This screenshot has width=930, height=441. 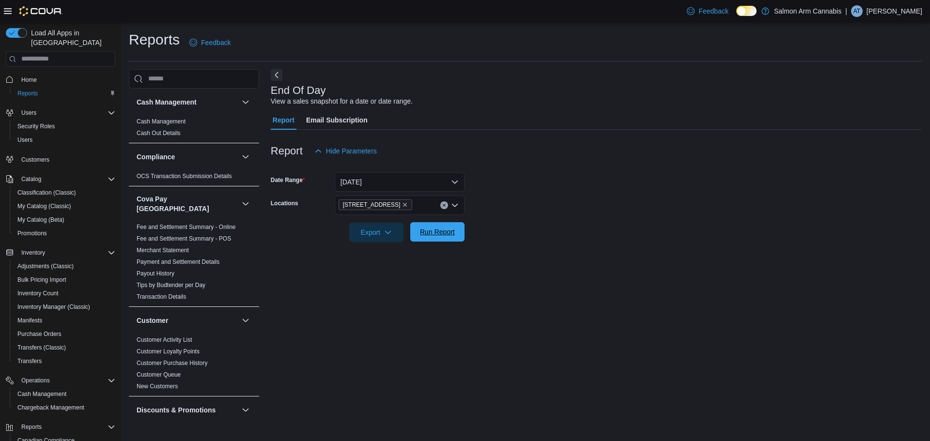 What do you see at coordinates (163, 251) in the screenshot?
I see `span: Merchant Statement` at bounding box center [163, 251].